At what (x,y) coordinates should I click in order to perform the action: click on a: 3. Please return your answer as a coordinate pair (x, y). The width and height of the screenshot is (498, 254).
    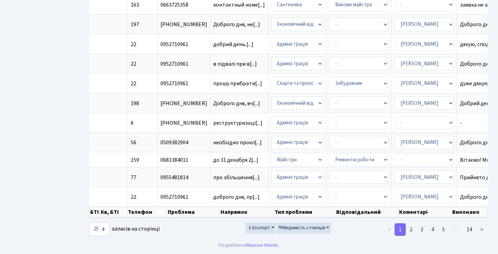
    Looking at the image, I should click on (422, 230).